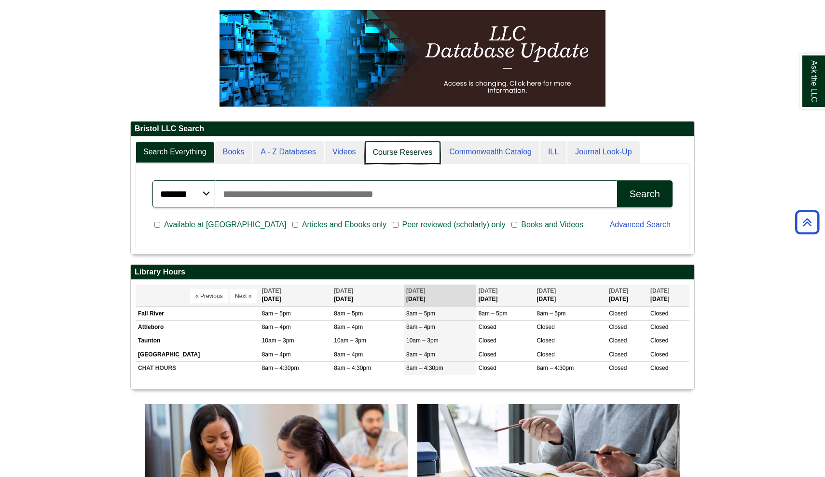  I want to click on input: Articles and Ebooks only, so click(295, 225).